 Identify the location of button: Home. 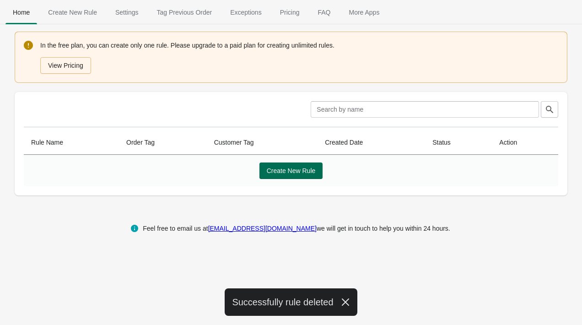
(21, 12).